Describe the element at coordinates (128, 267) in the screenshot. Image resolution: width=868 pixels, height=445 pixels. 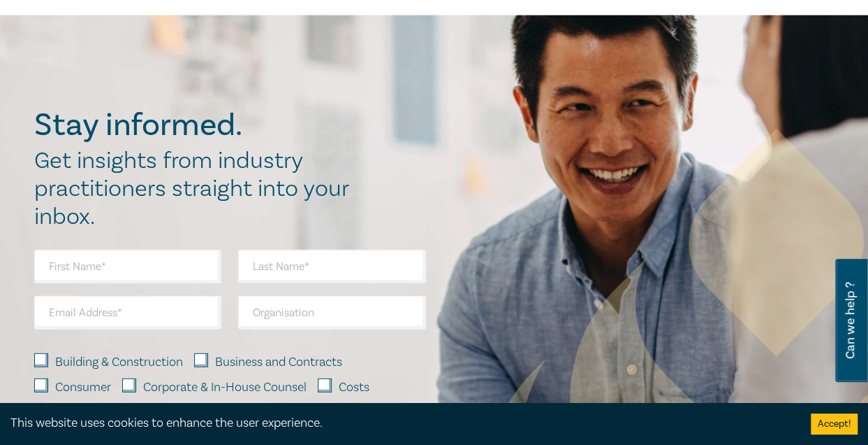
I see `input: First Name*` at that location.